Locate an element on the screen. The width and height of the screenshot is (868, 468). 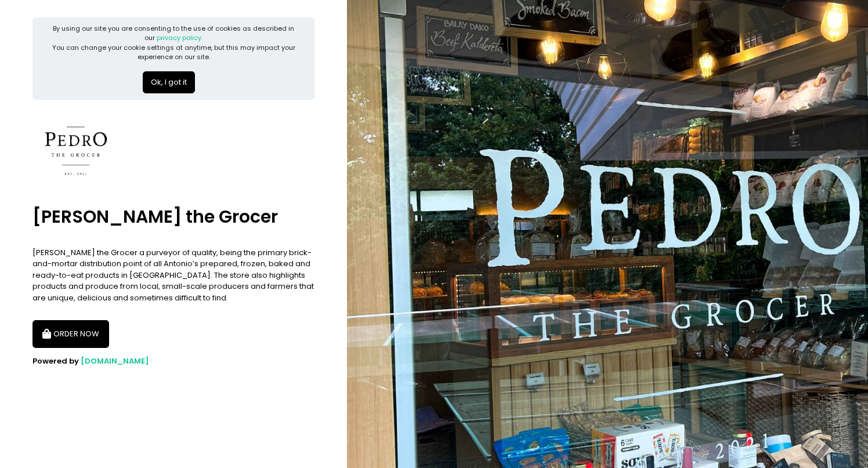
button: ORDER NOW is located at coordinates (71, 334).